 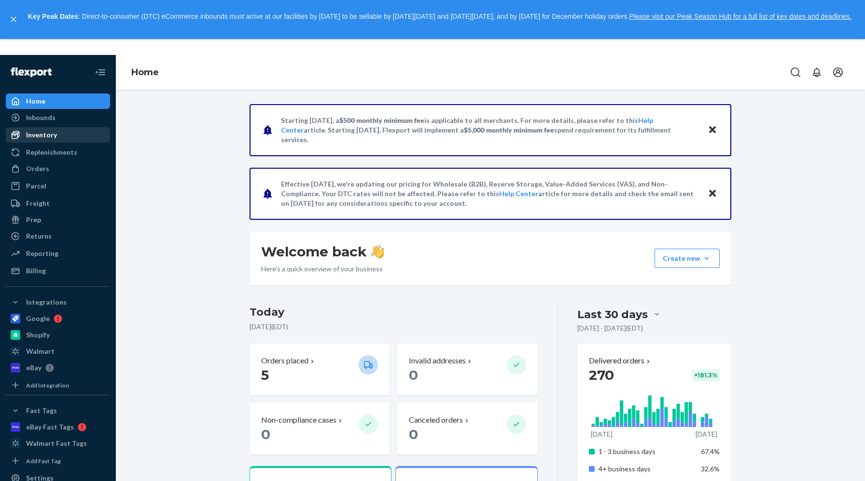 I want to click on a: Google, so click(x=58, y=319).